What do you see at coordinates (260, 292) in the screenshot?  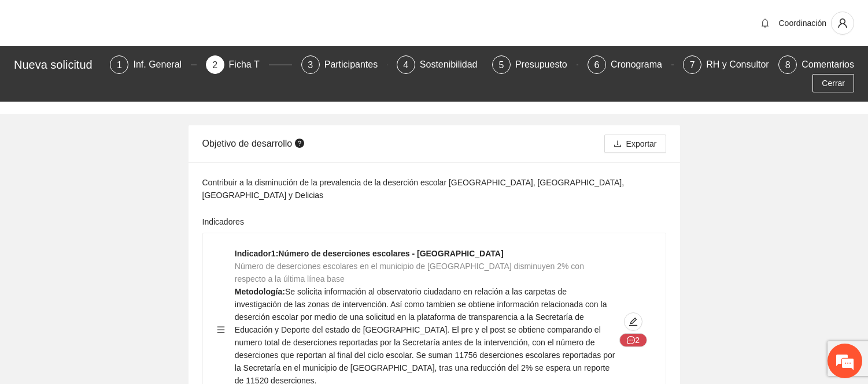 I see `strong: Metodología:` at bounding box center [260, 292].